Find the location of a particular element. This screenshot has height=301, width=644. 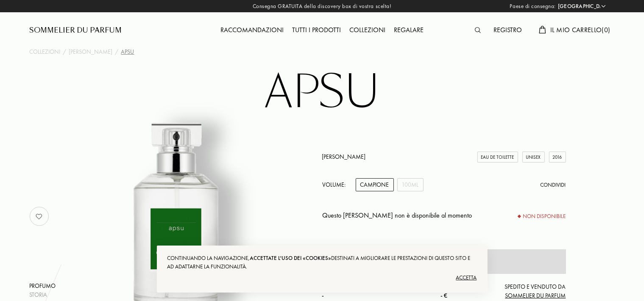

div: Eau de Toilette is located at coordinates (497, 157).